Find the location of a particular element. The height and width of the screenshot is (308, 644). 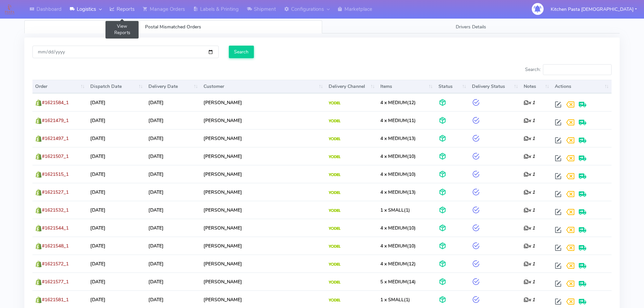

span: Postal Mismatched Orders is located at coordinates (173, 27).